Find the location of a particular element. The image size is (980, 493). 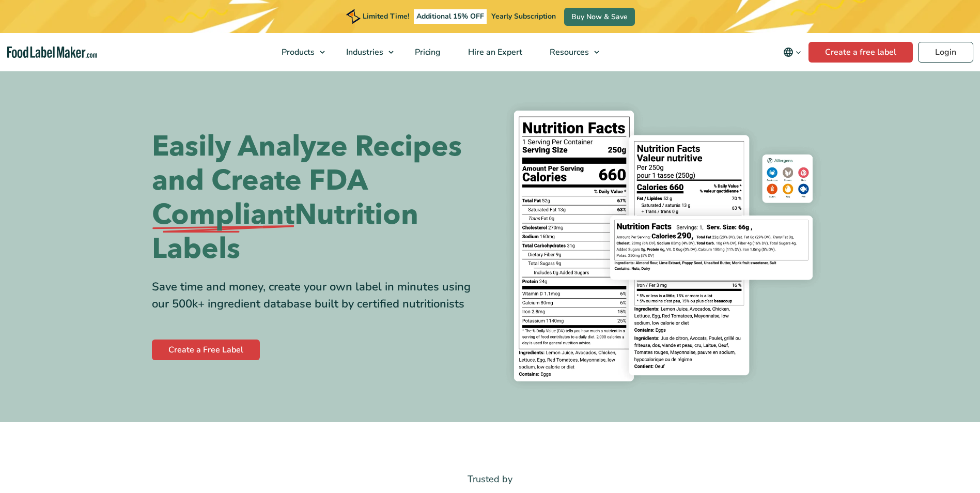

a: Products is located at coordinates (299, 52).